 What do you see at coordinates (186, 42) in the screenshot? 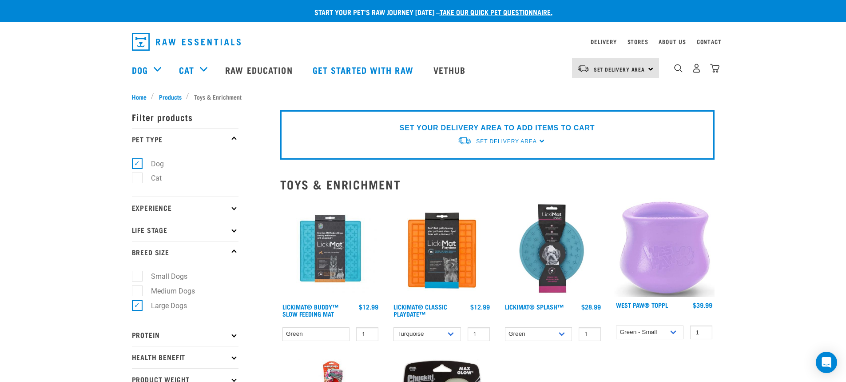
I see `img: Raw Essentials Logo` at bounding box center [186, 42].